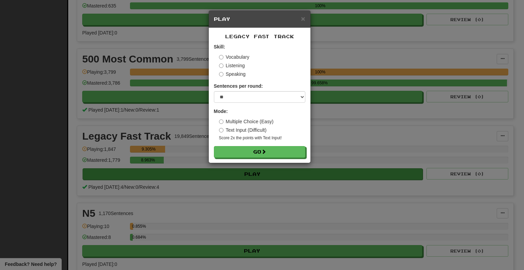 The width and height of the screenshot is (524, 270). What do you see at coordinates (262, 138) in the screenshot?
I see `small: Score 2x the points with Text Input !` at bounding box center [262, 138].